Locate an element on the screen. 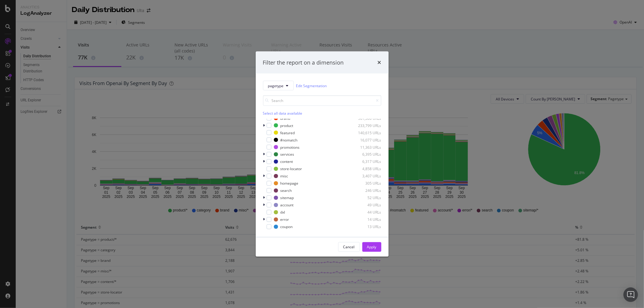 The height and width of the screenshot is (308, 644). div: homepage is located at coordinates (290, 183).